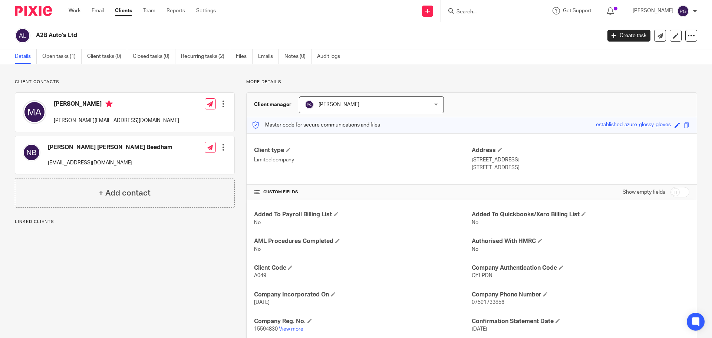  What do you see at coordinates (33, 11) in the screenshot?
I see `img: Pixie` at bounding box center [33, 11].